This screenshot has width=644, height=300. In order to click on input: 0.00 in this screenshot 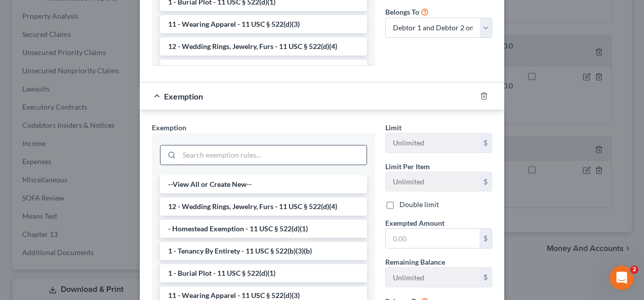, I will do `click(432, 239)`.